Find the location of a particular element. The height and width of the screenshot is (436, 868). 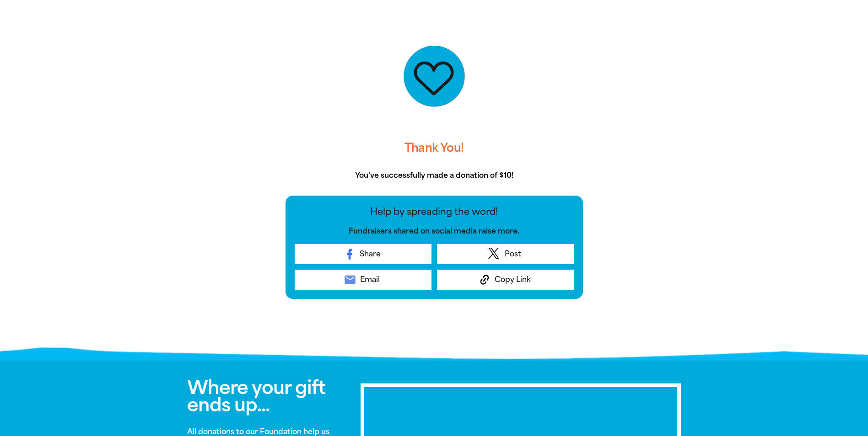

span: Where your gift ends up... is located at coordinates (256, 396).